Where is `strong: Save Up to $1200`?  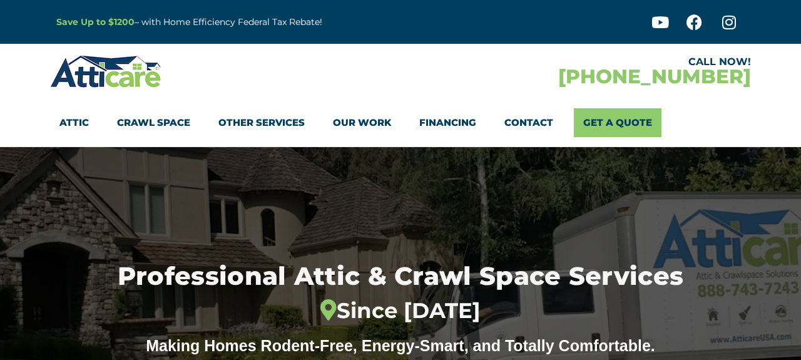
strong: Save Up to $1200 is located at coordinates (95, 22).